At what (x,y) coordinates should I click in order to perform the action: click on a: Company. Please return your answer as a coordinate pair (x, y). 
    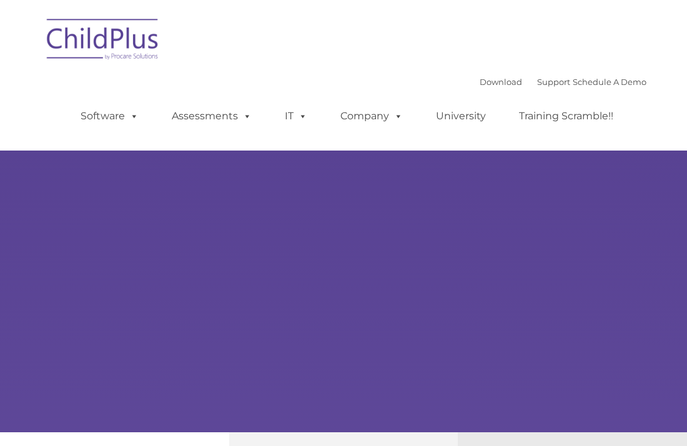
    Looking at the image, I should click on (372, 116).